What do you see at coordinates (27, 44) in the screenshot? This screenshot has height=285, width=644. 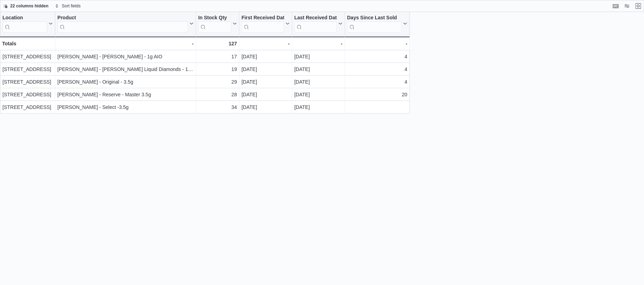 I see `div: Totals` at bounding box center [27, 44].